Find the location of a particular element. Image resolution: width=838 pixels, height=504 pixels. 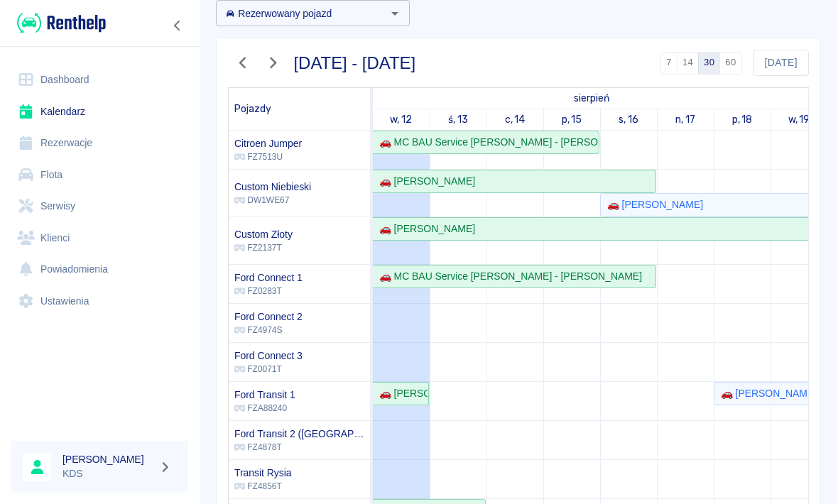

button: Zwiń nawigację is located at coordinates (177, 25).